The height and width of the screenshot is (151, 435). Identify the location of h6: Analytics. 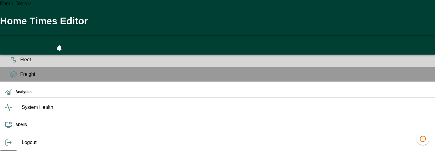
(223, 92).